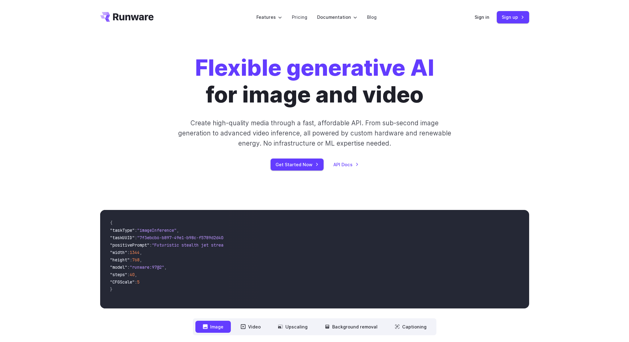  I want to click on button: Video, so click(250, 327).